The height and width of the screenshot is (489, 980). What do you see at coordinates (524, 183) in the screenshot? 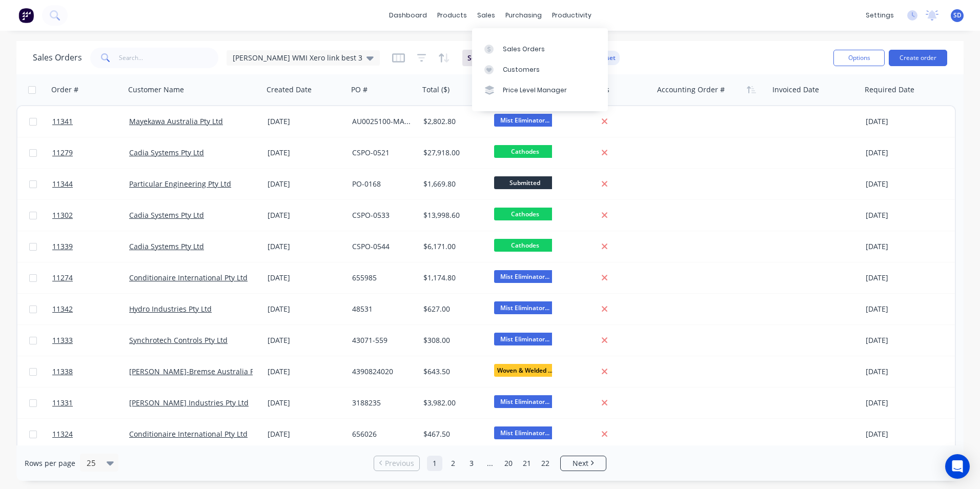
I see `span: Submitted` at bounding box center [524, 183].